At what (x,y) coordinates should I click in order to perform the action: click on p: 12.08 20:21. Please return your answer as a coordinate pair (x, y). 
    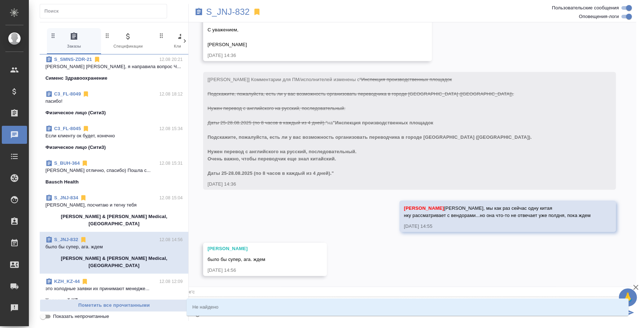
    Looking at the image, I should click on (171, 59).